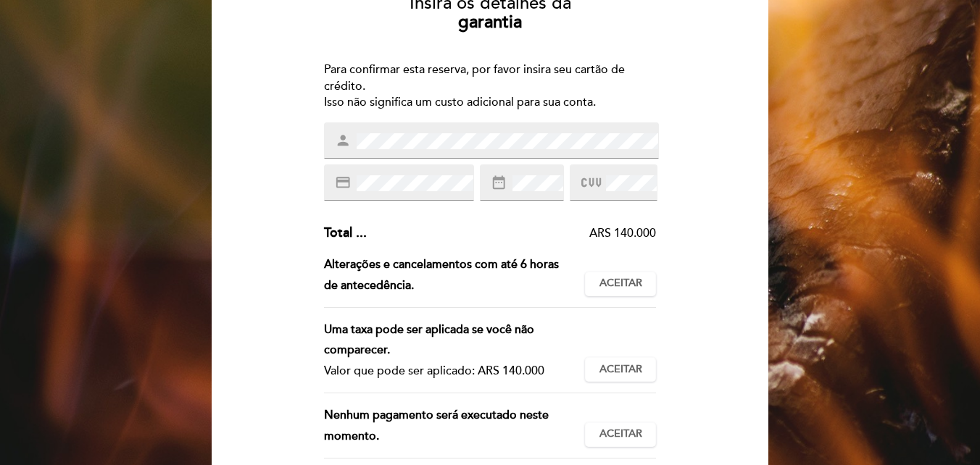 Image resolution: width=980 pixels, height=465 pixels. Describe the element at coordinates (345, 233) in the screenshot. I see `span: Total ...` at that location.